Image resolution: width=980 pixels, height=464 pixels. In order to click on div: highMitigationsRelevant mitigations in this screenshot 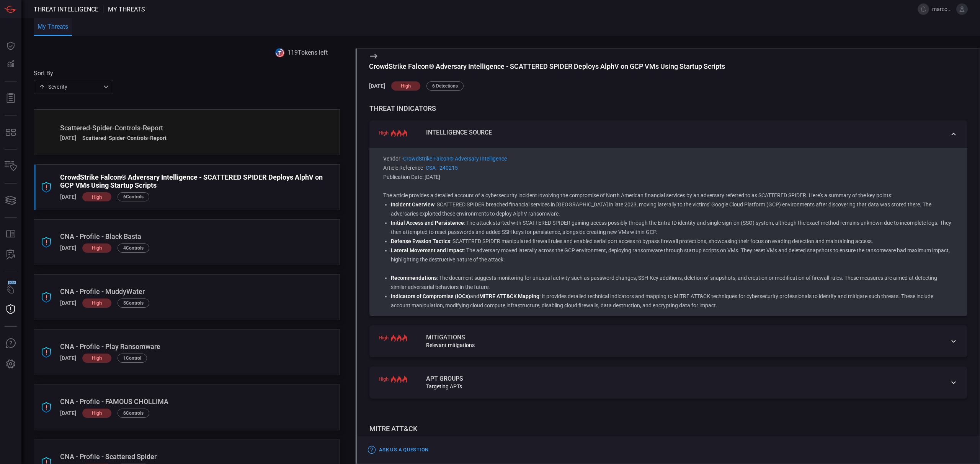, I will do `click(669, 342)`.